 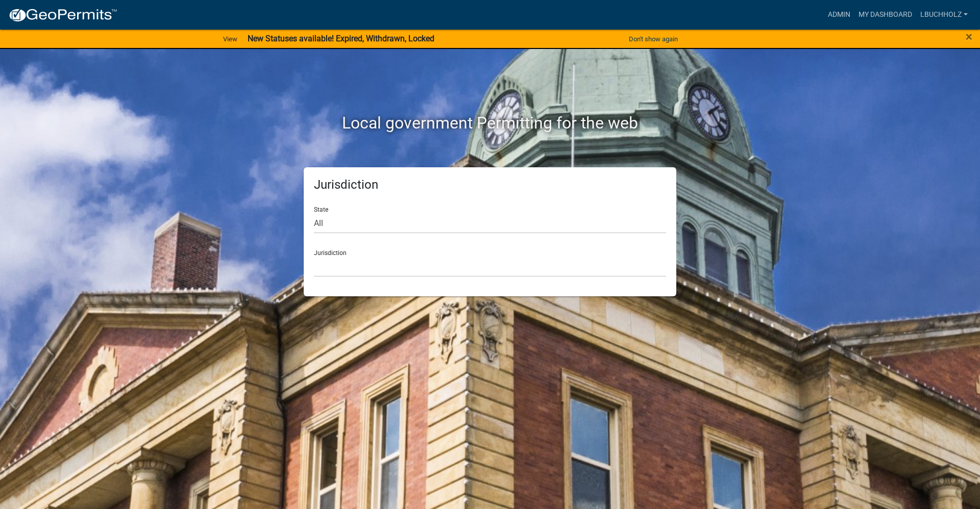 What do you see at coordinates (885, 15) in the screenshot?
I see `a: My Dashboard` at bounding box center [885, 15].